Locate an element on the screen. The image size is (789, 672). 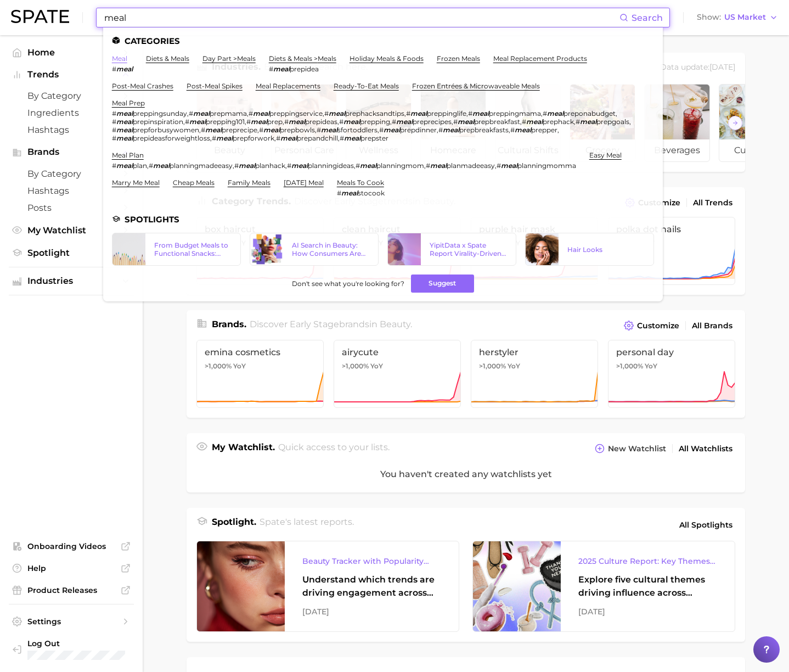
span: prepster is located at coordinates (375, 138).